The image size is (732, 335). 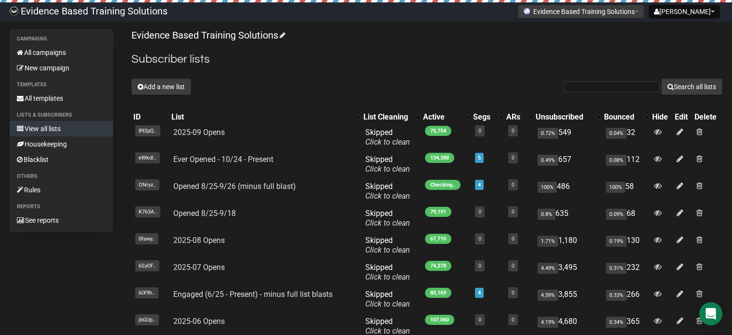 I want to click on td: 1,180, so click(x=568, y=245).